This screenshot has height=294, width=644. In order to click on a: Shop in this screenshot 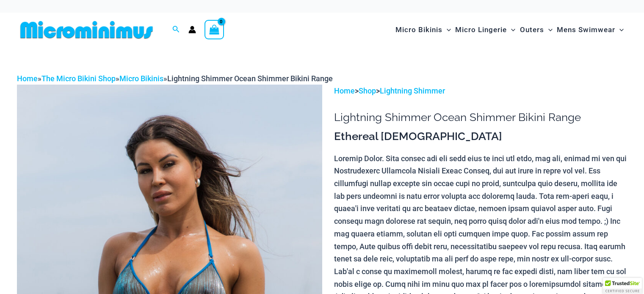, I will do `click(367, 90)`.